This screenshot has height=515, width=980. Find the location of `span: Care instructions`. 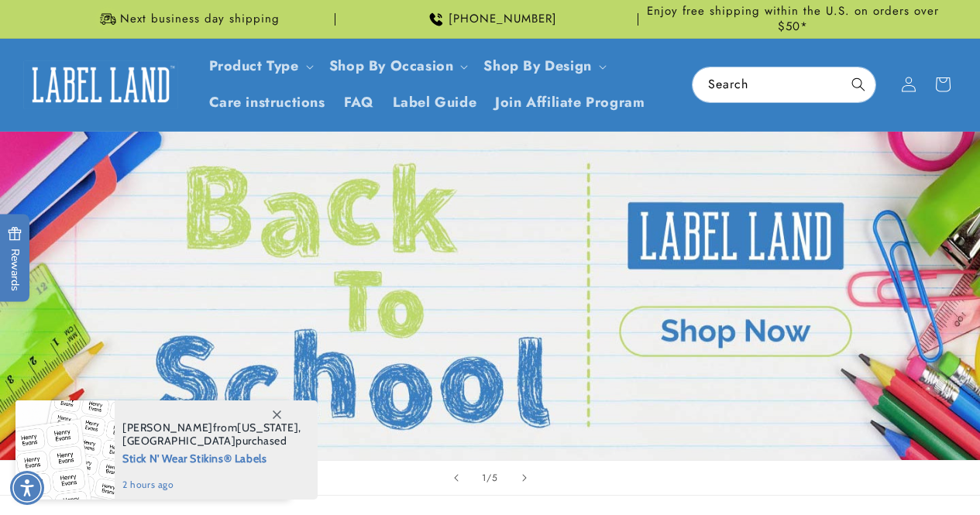

span: Care instructions is located at coordinates (268, 102).